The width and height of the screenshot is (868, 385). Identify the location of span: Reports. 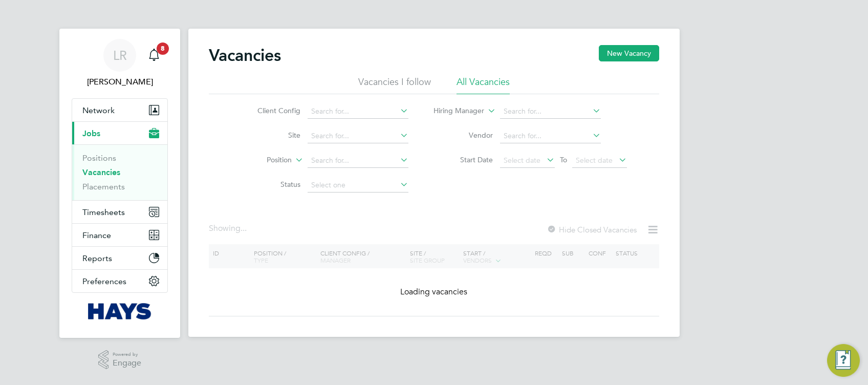
(97, 258).